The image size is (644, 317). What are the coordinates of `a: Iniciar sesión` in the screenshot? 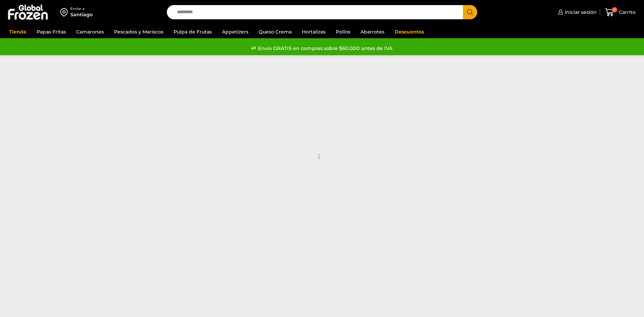 It's located at (576, 12).